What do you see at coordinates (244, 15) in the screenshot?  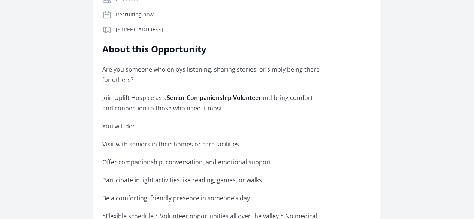 I see `p: Recruiting now` at bounding box center [244, 15].